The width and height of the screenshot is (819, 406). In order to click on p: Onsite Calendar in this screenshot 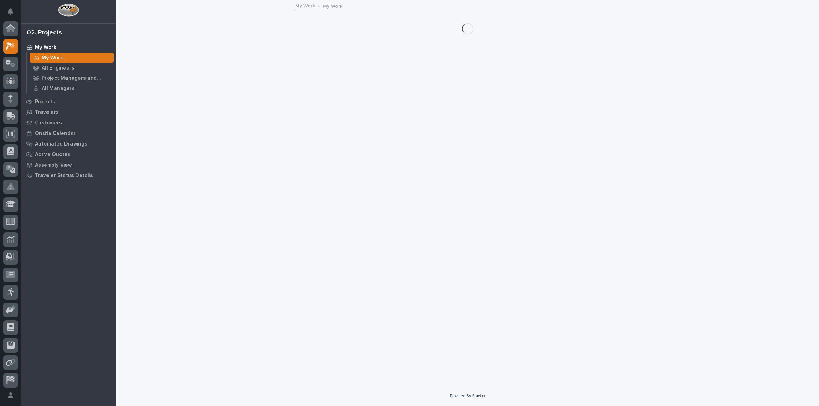, I will do `click(55, 134)`.